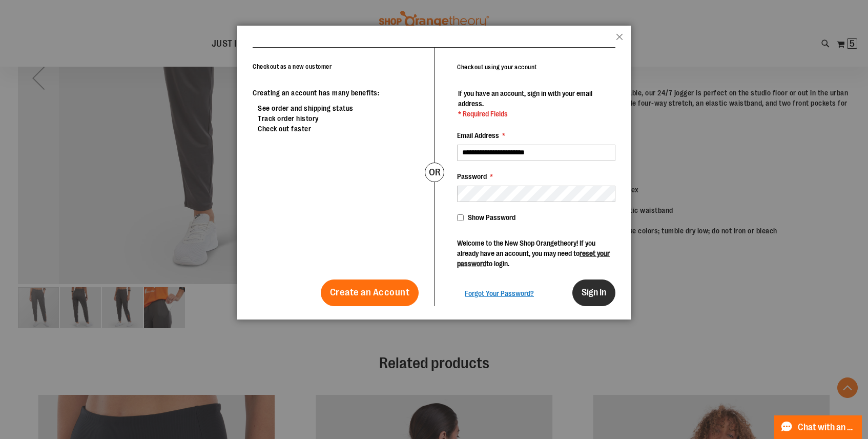  What do you see at coordinates (336, 93) in the screenshot?
I see `p: Creating an account has many benefits:` at bounding box center [336, 93].